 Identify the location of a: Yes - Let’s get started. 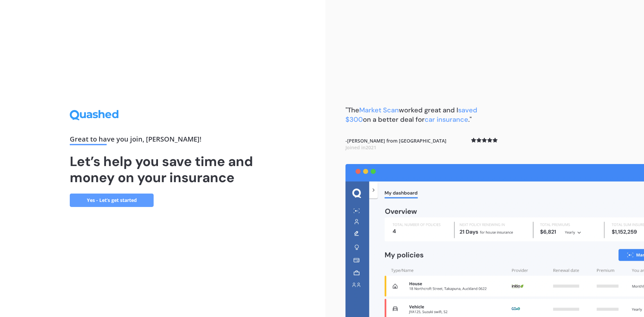
(112, 200).